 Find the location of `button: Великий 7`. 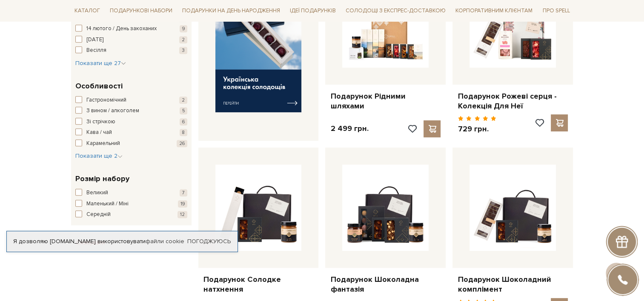

button: Великий 7 is located at coordinates (131, 193).